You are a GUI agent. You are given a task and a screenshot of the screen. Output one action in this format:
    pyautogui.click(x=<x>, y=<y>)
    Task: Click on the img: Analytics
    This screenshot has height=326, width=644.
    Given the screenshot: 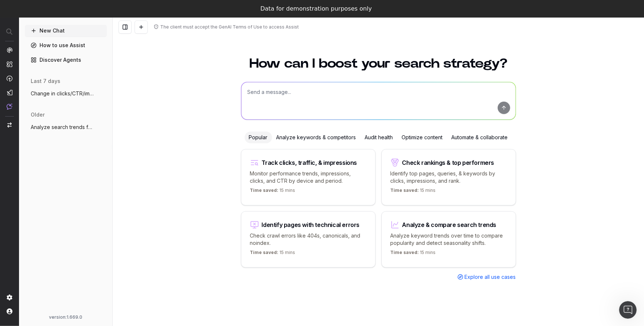 What is the action you would take?
    pyautogui.click(x=10, y=50)
    